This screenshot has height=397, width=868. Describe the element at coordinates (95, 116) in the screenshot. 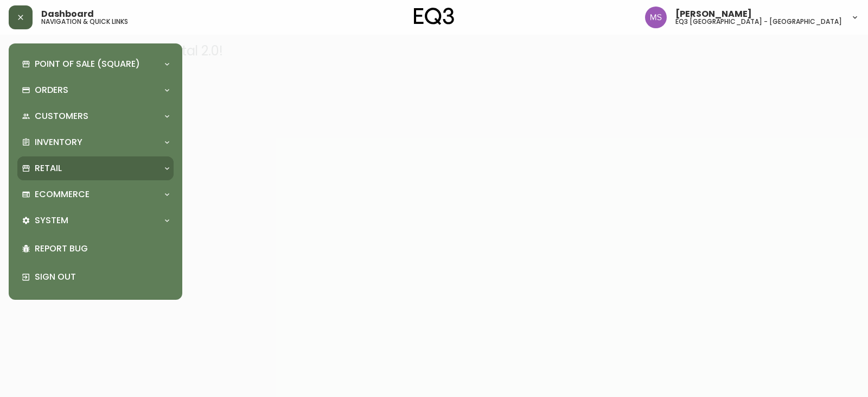

I see `div: Customers` at that location.